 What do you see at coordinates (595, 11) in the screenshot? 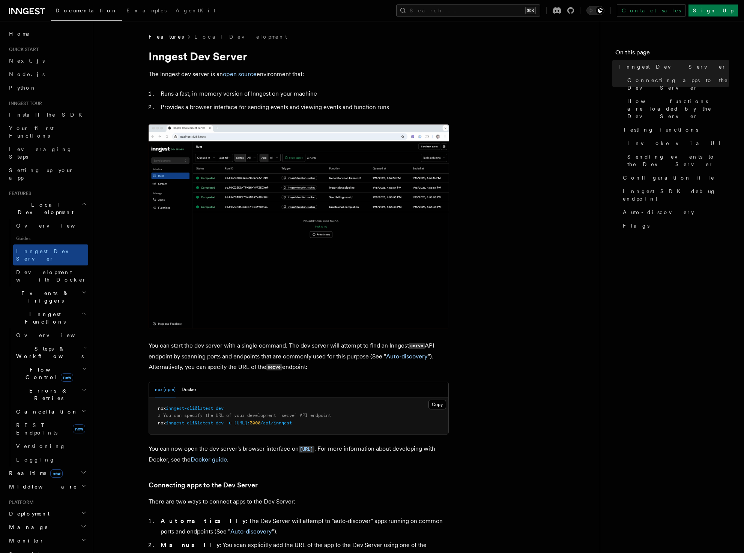
I see `button: Toggle dark mode` at bounding box center [595, 11].